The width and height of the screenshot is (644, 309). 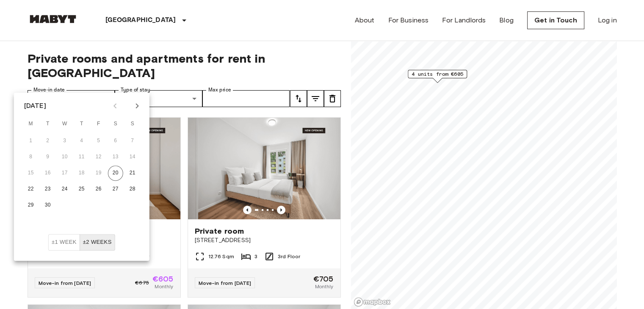 I want to click on span: 3, so click(x=256, y=257).